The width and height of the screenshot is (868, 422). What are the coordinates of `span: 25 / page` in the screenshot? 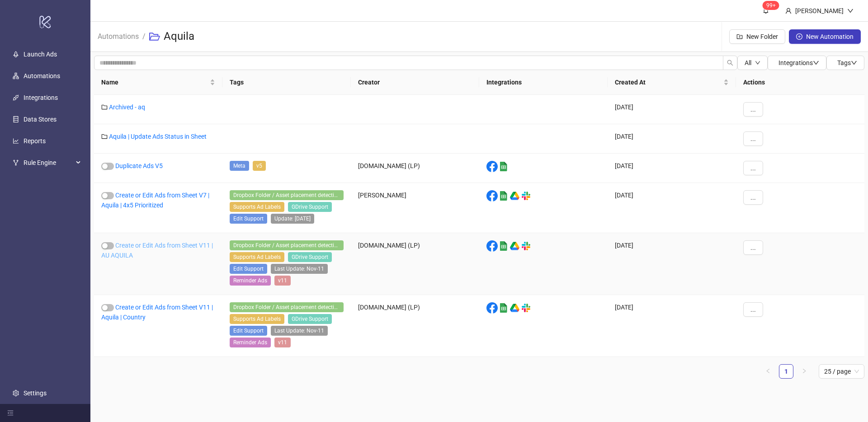 It's located at (841, 372).